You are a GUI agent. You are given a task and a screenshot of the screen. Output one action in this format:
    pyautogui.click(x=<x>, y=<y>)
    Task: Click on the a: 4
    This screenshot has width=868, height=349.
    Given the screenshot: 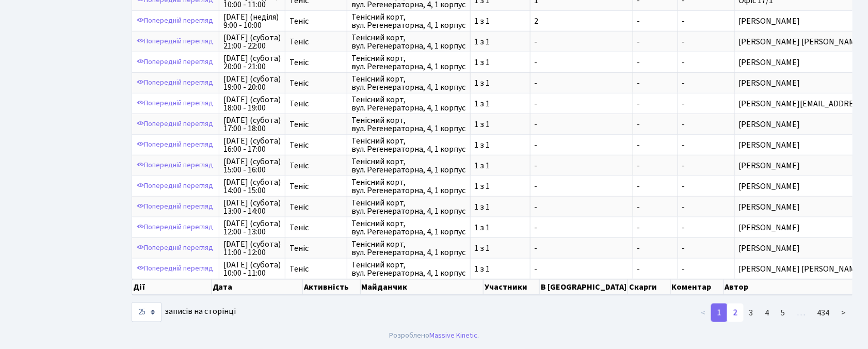 What is the action you would take?
    pyautogui.click(x=768, y=313)
    